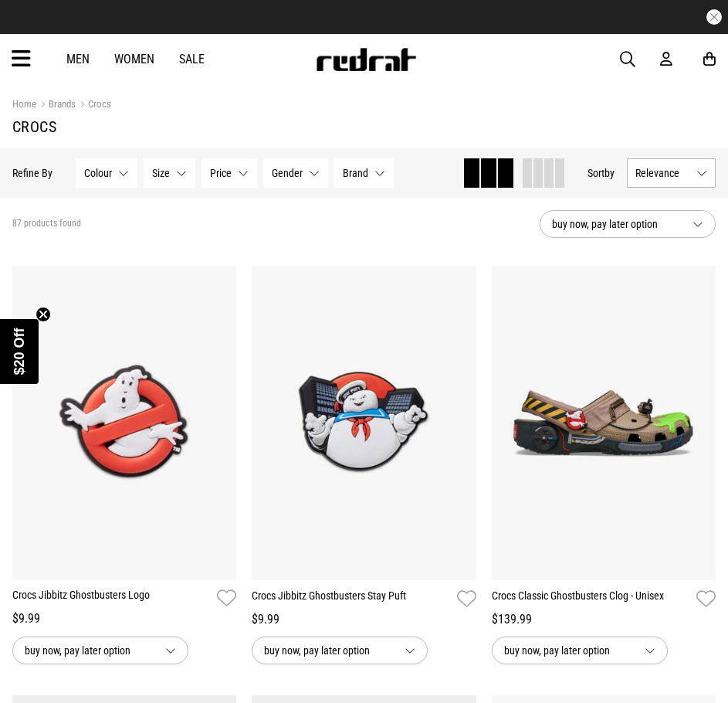  I want to click on img: Redrat logo, so click(365, 60).